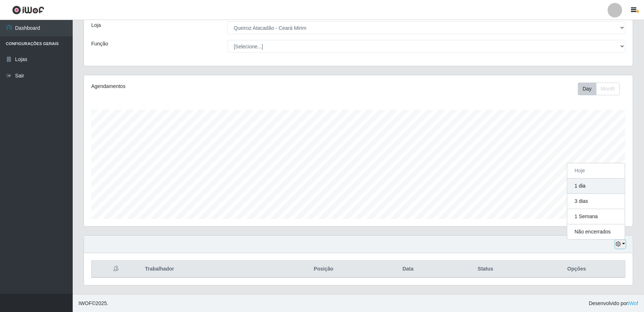  Describe the element at coordinates (596, 202) in the screenshot. I see `button: 3 dias` at that location.